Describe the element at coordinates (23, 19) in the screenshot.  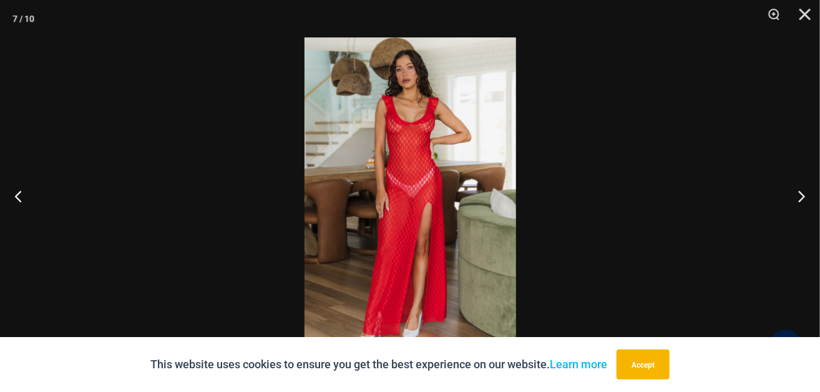
I see `div: 7 / 10` at that location.